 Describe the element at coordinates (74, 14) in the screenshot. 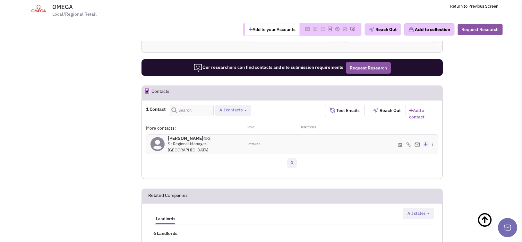

I see `span: Local/Regional Retail` at that location.